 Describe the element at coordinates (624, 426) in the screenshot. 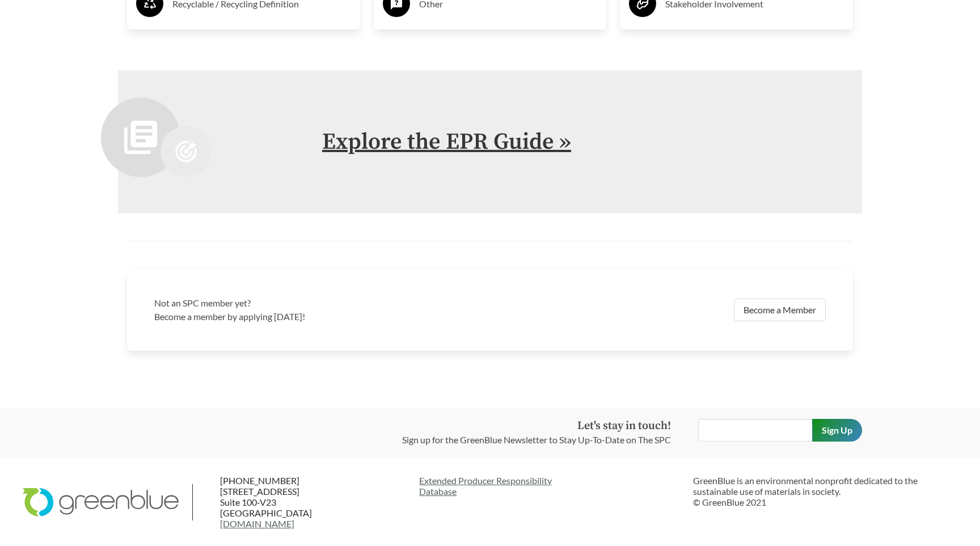

I see `strong: Let's stay in touch!` at that location.